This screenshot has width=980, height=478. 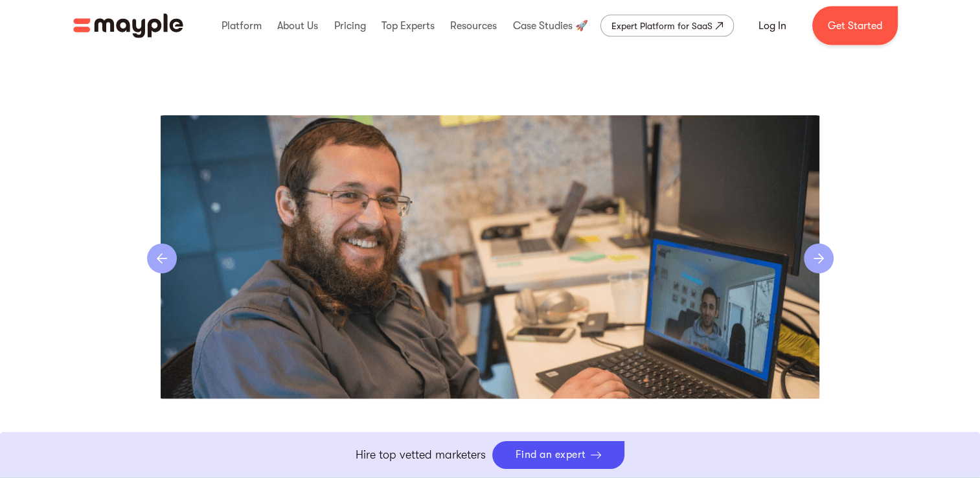 I want to click on div: Top Experts, so click(x=408, y=26).